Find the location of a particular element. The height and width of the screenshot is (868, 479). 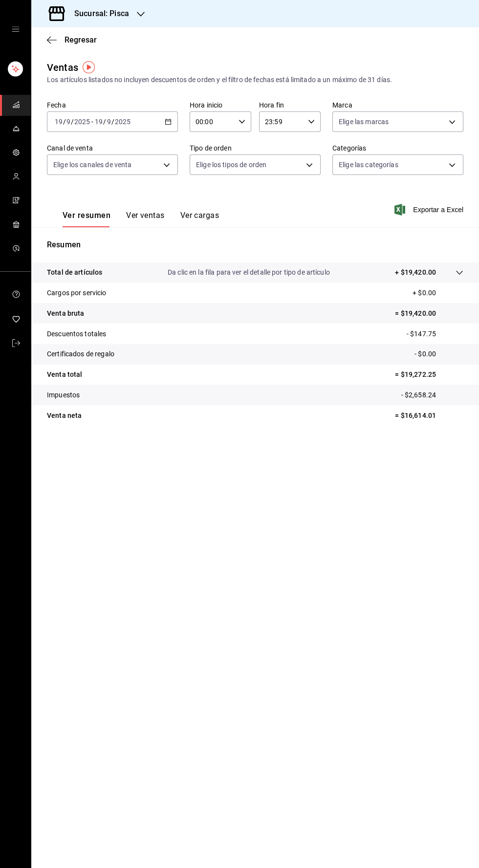

button: Marcador de información sobre herramientas is located at coordinates (89, 67).